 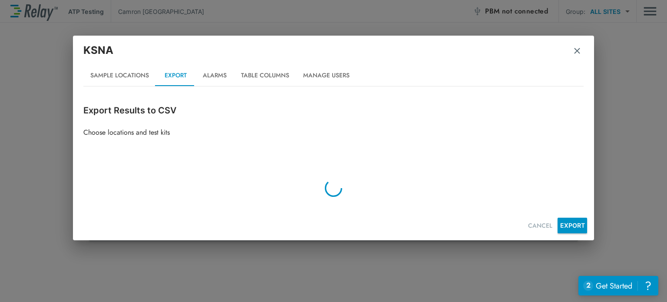 What do you see at coordinates (175, 76) in the screenshot?
I see `button: Export` at bounding box center [175, 76].